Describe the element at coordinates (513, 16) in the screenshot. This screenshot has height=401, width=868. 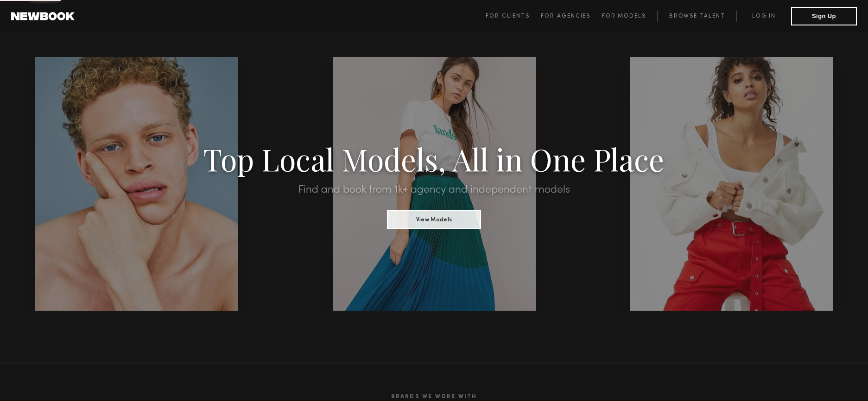
I see `a: For Clients` at that location.